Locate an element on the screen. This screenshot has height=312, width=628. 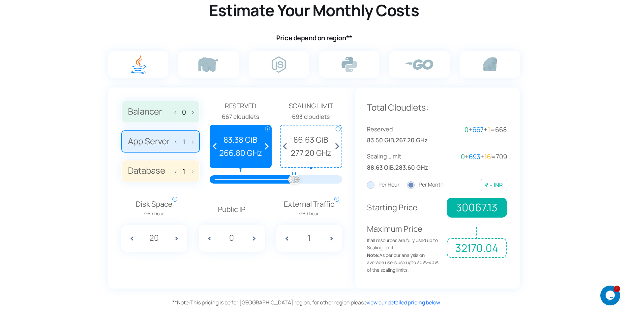
label: App Server is located at coordinates (161, 141).